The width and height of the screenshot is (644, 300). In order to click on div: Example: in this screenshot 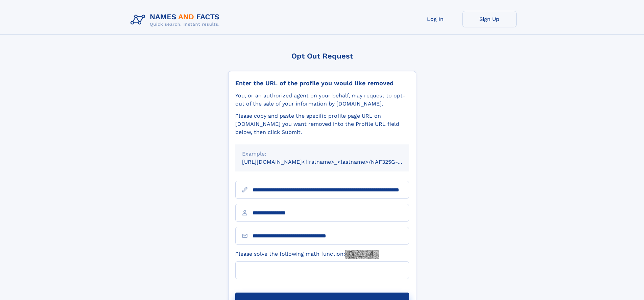, I will do `click(322, 154)`.